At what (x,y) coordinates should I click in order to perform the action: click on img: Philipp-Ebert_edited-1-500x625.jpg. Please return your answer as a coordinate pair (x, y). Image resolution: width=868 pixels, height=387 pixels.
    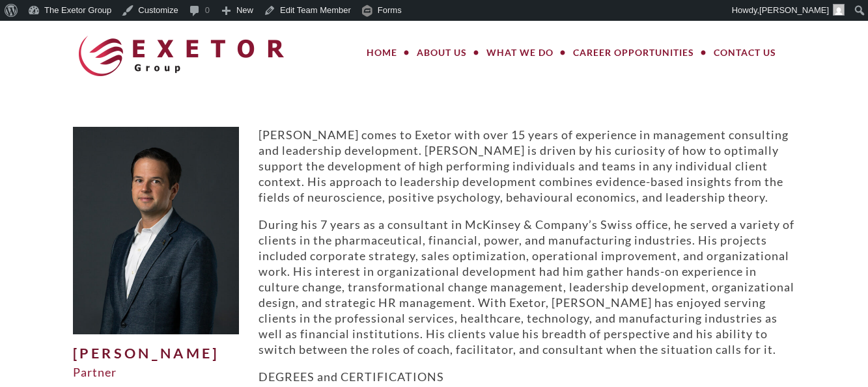
    Looking at the image, I should click on (155, 230).